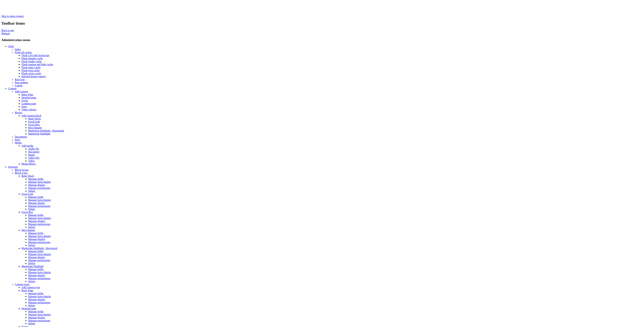 The width and height of the screenshot is (644, 327). What do you see at coordinates (35, 55) in the screenshot?
I see `a: Flush CSS and JavaScript` at bounding box center [35, 55].